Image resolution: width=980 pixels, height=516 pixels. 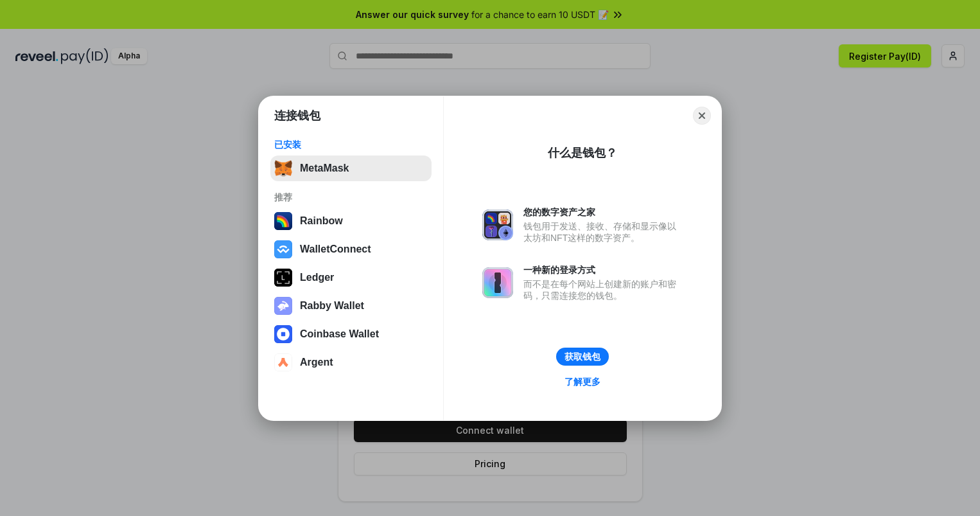 I want to click on div: 什么是钱包？, so click(x=582, y=153).